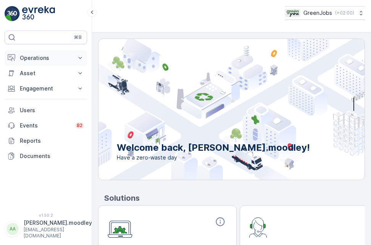  Describe the element at coordinates (52, 156) in the screenshot. I see `p: Documents` at that location.